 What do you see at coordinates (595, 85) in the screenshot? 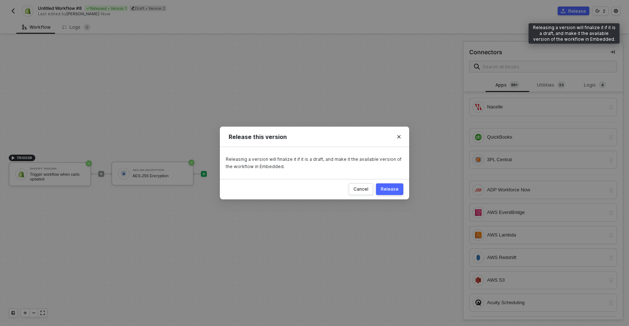
I see `div: Logic` at bounding box center [595, 85].